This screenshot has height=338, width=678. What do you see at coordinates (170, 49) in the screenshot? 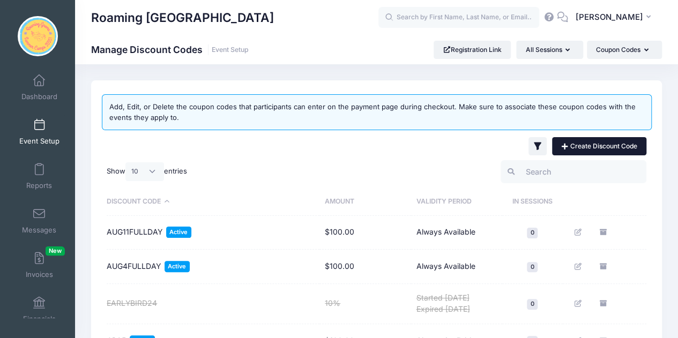
I see `h1: Manage Discount Codes` at bounding box center [170, 49].